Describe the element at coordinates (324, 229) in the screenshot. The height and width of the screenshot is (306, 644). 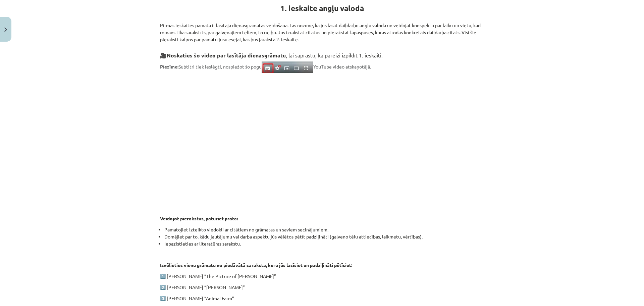
I see `li: Pamatojiet izteikto viedokli ar citātiem no grāmatas un saviem secinājumiem.` at that location.